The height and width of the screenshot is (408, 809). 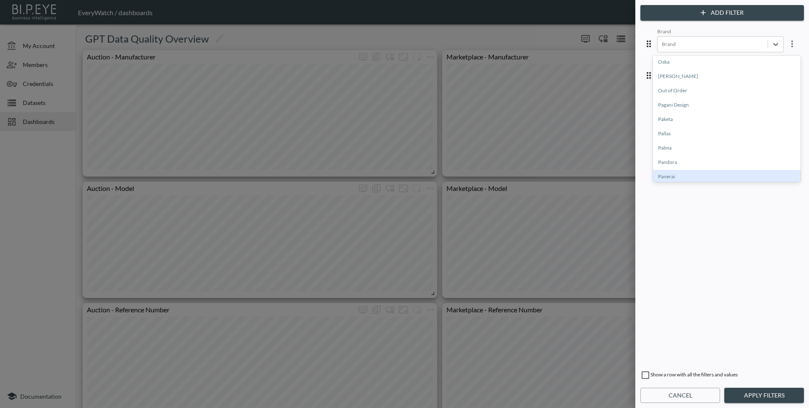 What do you see at coordinates (726, 177) in the screenshot?
I see `span: Panerai` at bounding box center [726, 177].